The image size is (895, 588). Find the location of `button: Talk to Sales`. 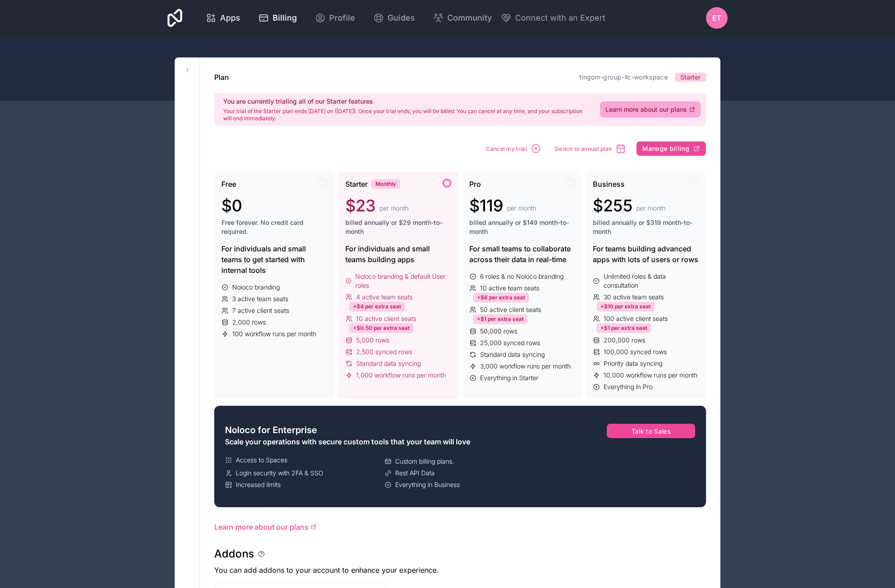

button: Talk to Sales is located at coordinates (652, 431).